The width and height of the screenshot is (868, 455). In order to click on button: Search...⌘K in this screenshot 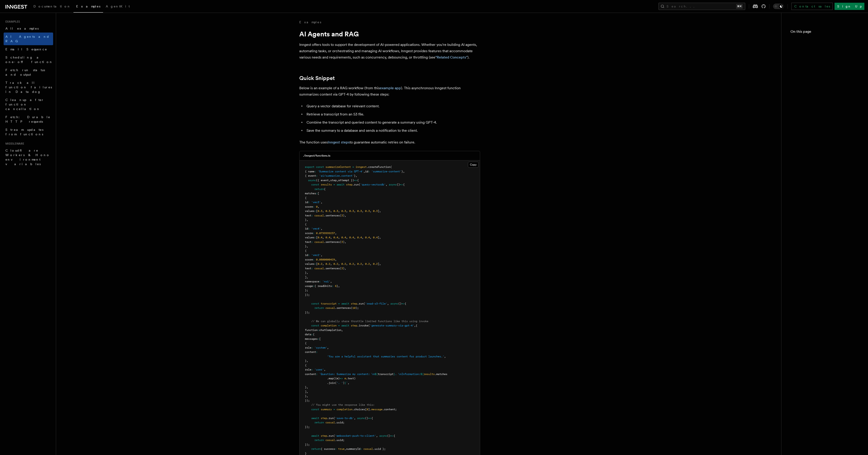, I will do `click(702, 6)`.